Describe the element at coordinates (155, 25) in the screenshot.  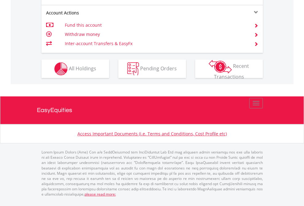
I see `td: Fund this account` at that location.